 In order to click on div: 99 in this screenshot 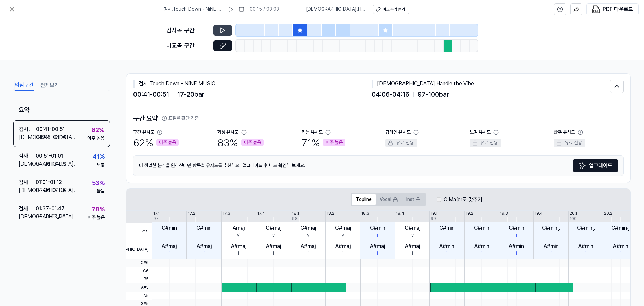, I will do `click(433, 219)`.